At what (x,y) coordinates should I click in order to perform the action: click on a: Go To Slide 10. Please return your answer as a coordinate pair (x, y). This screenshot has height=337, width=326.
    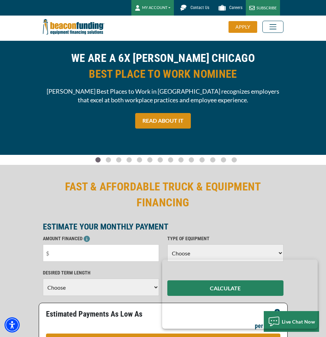
    Looking at the image, I should click on (202, 160).